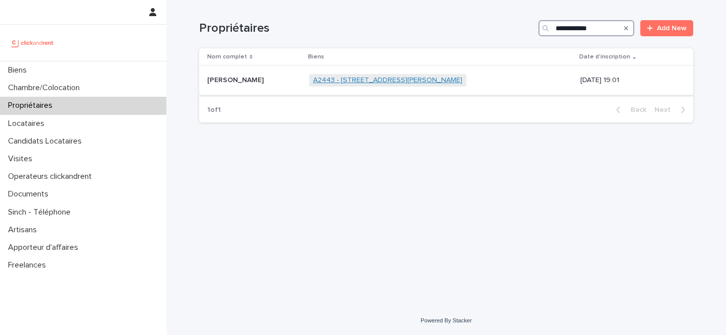 Image resolution: width=726 pixels, height=335 pixels. I want to click on h1: Propriétaires, so click(367, 28).